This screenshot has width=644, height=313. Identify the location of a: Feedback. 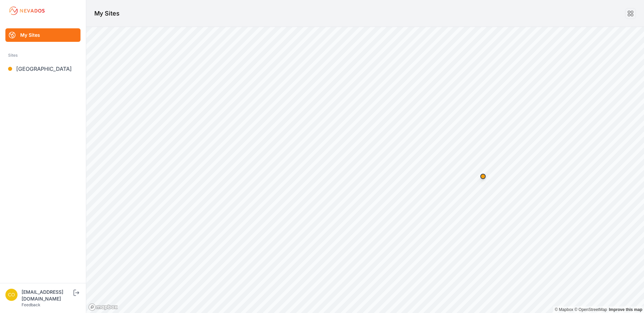
(31, 305).